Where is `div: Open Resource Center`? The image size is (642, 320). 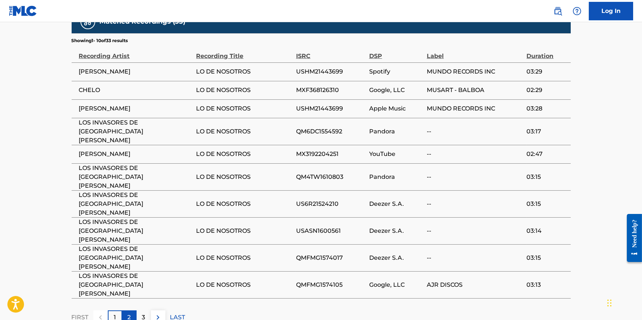 div: Open Resource Center is located at coordinates (13, 30).